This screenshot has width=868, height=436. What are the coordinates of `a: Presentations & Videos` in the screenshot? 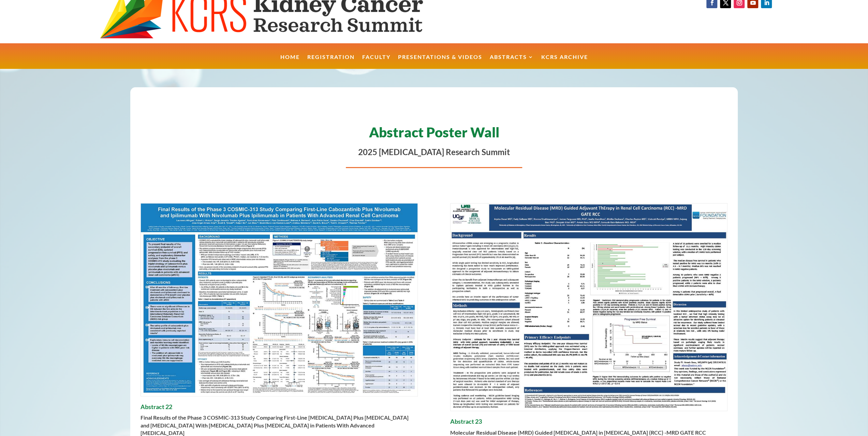 It's located at (440, 61).